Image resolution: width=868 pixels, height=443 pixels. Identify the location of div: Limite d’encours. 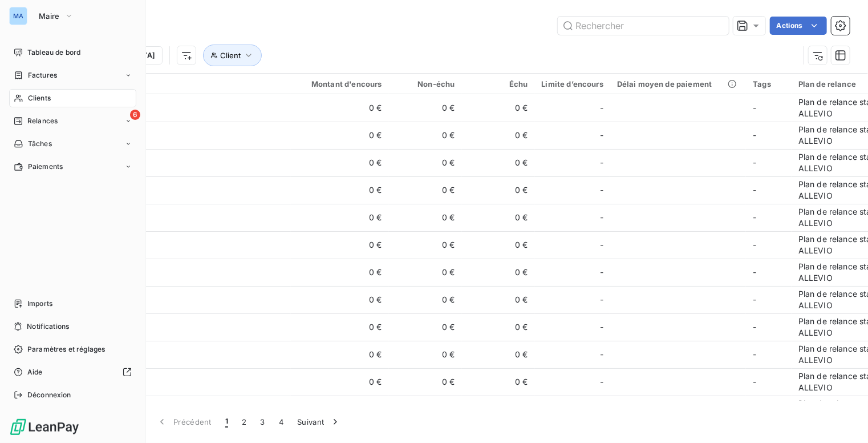
(573, 83).